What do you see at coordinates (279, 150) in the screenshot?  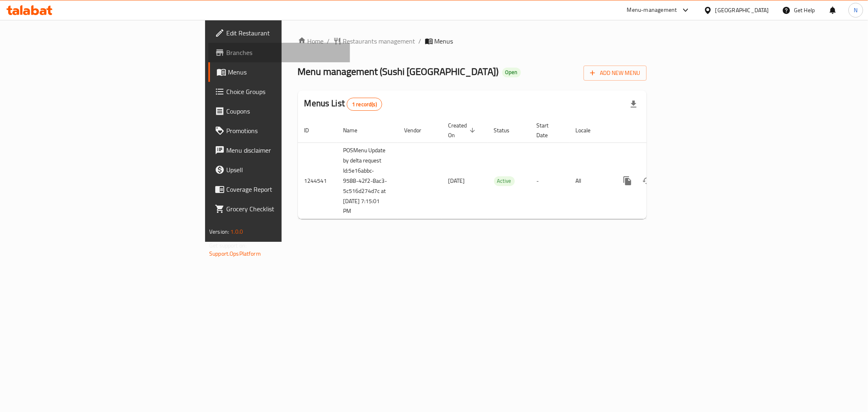 I see `a: Menu disclaimer` at bounding box center [279, 150].